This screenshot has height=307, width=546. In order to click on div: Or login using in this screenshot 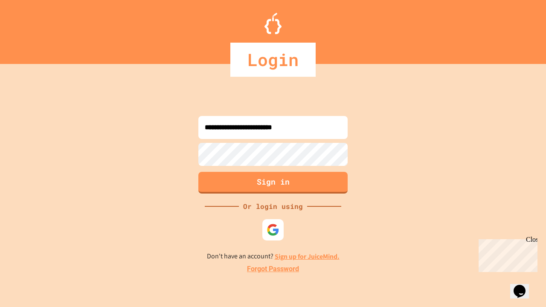, I will do `click(273, 206)`.